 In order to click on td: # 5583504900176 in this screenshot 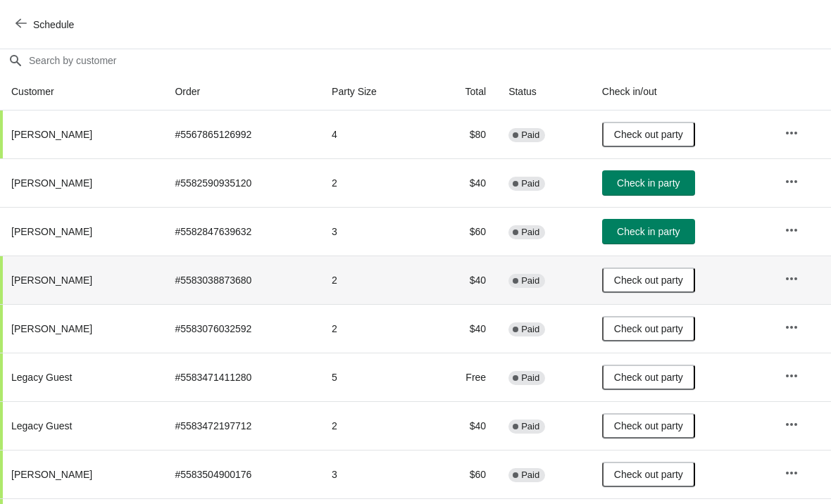, I will do `click(241, 474)`.